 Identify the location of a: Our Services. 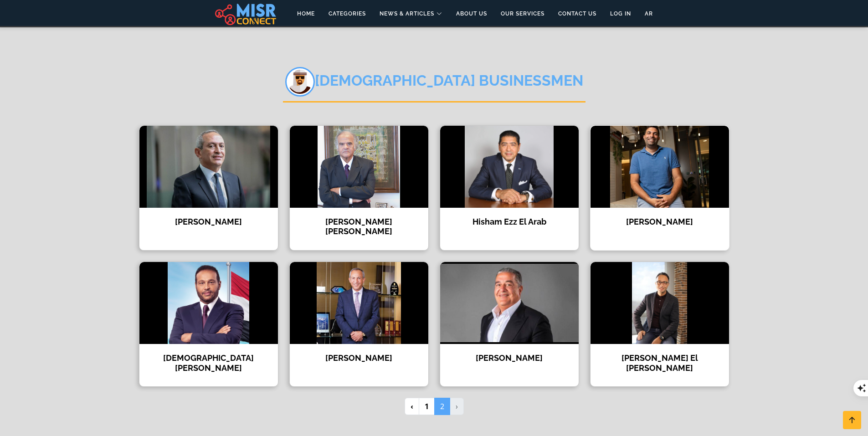
(523, 13).